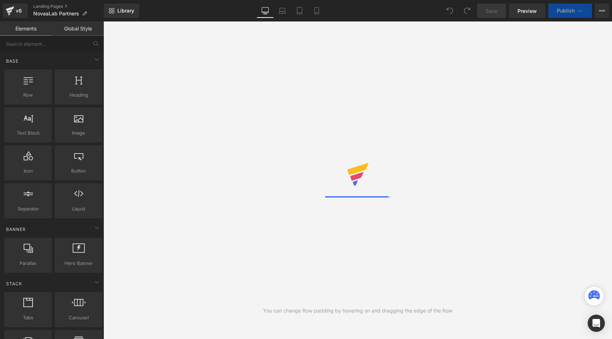  Describe the element at coordinates (28, 171) in the screenshot. I see `span: Icon` at that location.